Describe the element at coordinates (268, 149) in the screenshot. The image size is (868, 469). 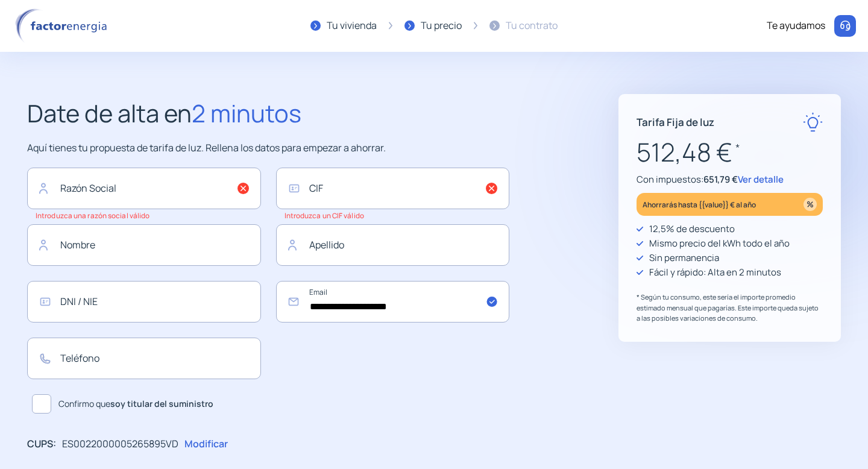
I see `p: Aquí tienes tu propuesta de tarifa de luz. Rellena los datos para empezar a ahorrar.` at that location.